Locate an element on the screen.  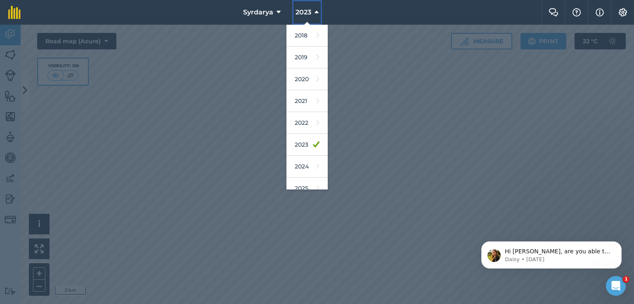
img: A question mark icon is located at coordinates (576, 12).